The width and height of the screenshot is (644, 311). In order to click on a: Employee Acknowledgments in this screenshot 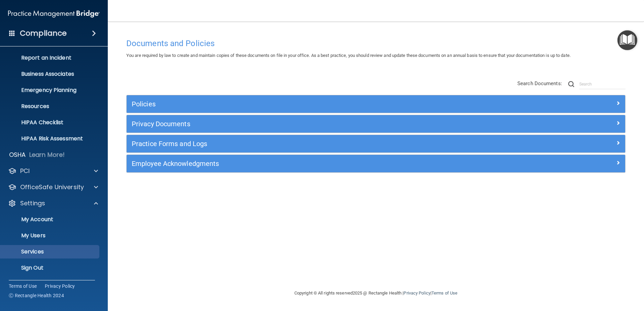, I will do `click(376, 163)`.